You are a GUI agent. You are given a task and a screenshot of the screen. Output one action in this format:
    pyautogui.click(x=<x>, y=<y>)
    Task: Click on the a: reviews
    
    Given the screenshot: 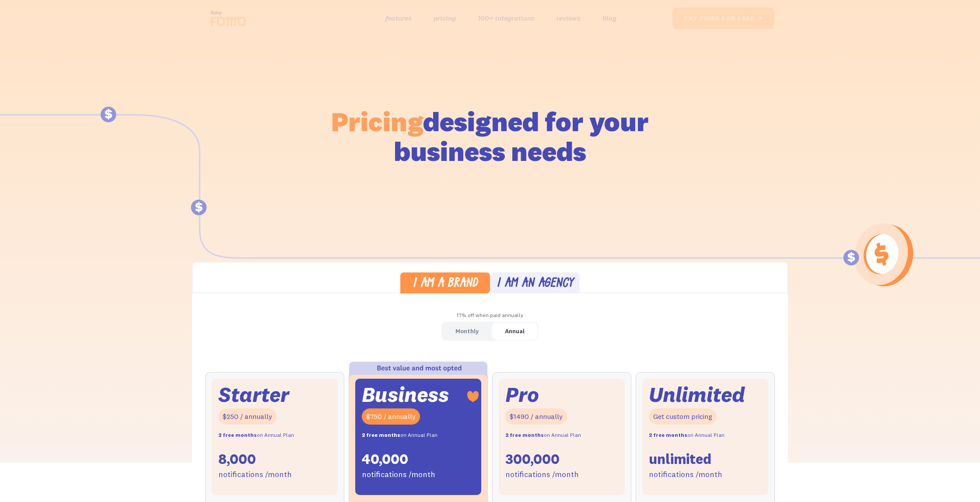 What is the action you would take?
    pyautogui.click(x=568, y=18)
    